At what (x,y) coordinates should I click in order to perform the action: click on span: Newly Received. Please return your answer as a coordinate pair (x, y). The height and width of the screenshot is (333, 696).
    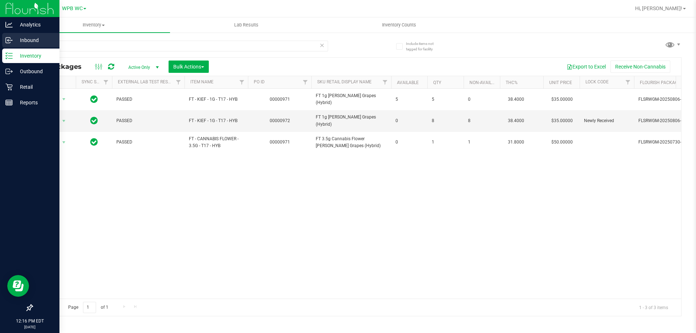
    Looking at the image, I should click on (607, 121).